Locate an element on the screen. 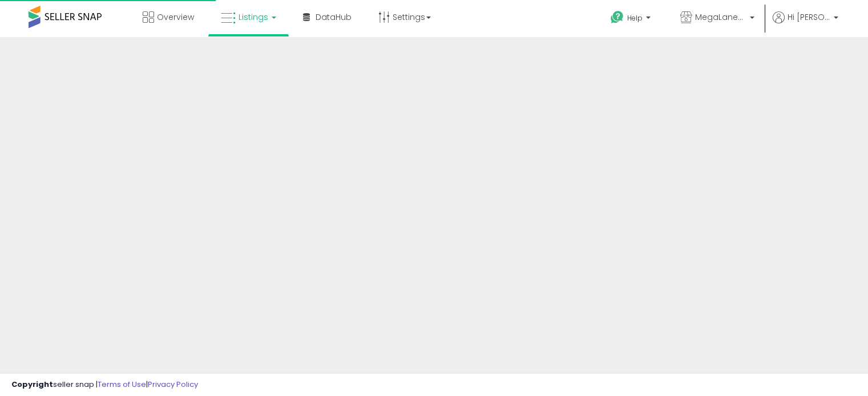 The width and height of the screenshot is (868, 396). span: Listings is located at coordinates (254, 17).